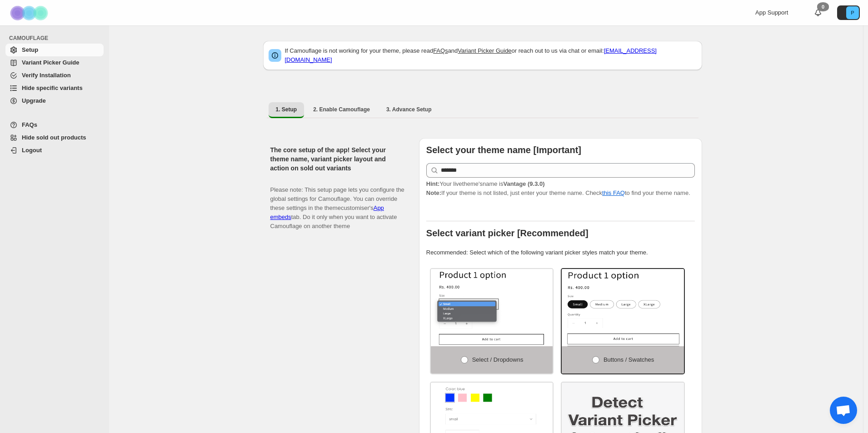  I want to click on span: Avatar with initials P, so click(852, 13).